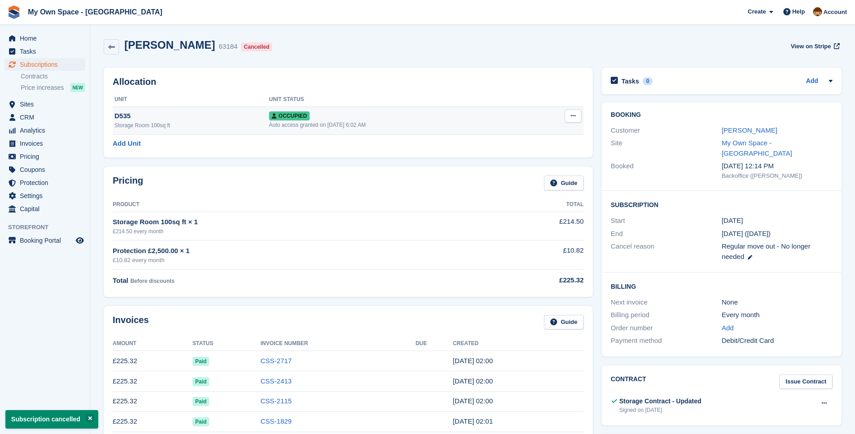 This screenshot has width=855, height=434. I want to click on span: Capital, so click(47, 209).